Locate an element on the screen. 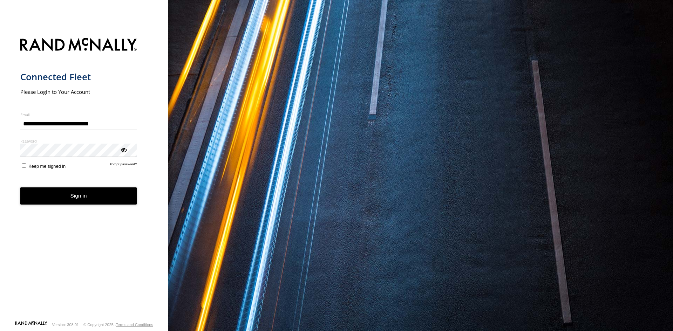 The width and height of the screenshot is (673, 331). input: Keep me signed in is located at coordinates (24, 165).